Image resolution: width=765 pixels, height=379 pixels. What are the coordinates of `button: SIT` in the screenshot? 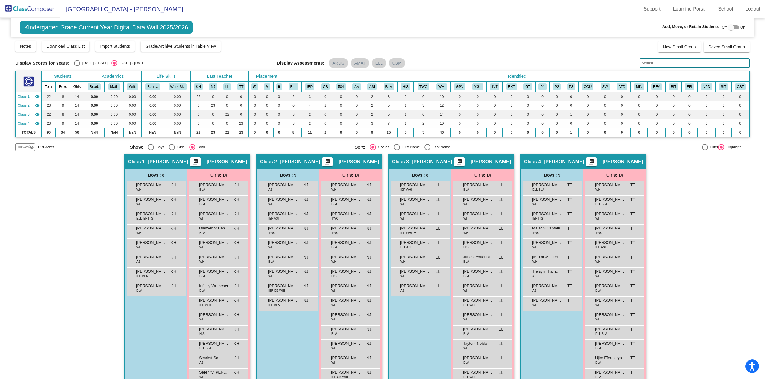 It's located at (724, 87).